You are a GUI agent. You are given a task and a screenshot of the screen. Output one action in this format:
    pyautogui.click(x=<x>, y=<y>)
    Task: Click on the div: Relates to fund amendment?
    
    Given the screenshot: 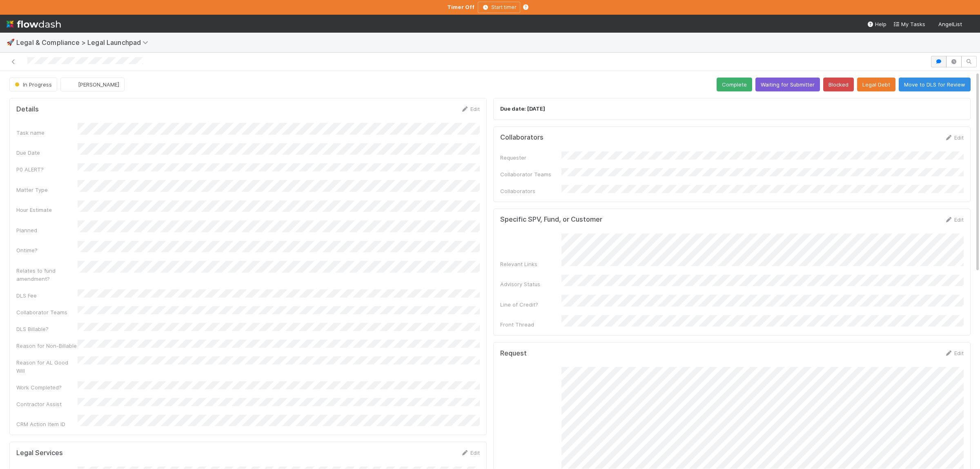 What is the action you would take?
    pyautogui.click(x=47, y=275)
    